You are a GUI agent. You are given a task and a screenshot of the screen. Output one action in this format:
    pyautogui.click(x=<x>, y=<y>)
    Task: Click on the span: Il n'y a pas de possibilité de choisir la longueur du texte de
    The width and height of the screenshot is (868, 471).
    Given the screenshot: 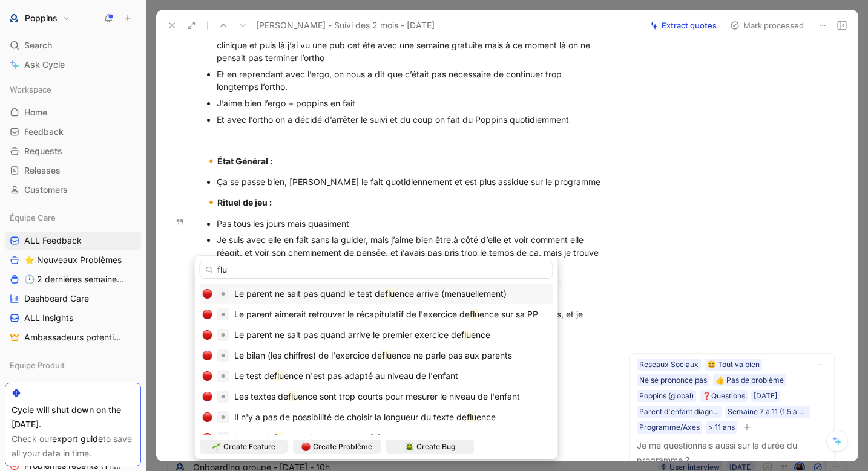 What is the action you would take?
    pyautogui.click(x=350, y=417)
    